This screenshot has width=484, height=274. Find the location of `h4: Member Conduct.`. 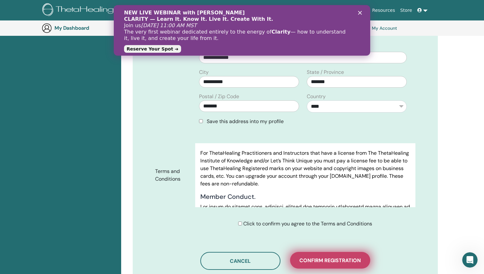

h4: Member Conduct. is located at coordinates (305, 197).